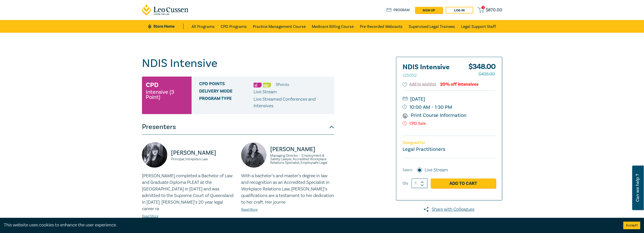 The height and width of the screenshot is (233, 644). Describe the element at coordinates (483, 7) in the screenshot. I see `span: 2` at that location.